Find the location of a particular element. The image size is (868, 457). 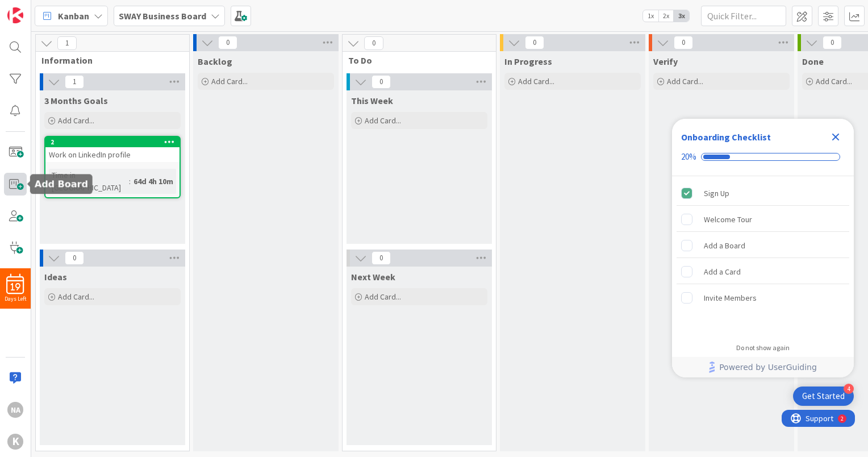

div: Welcome Tour is located at coordinates (728, 219).